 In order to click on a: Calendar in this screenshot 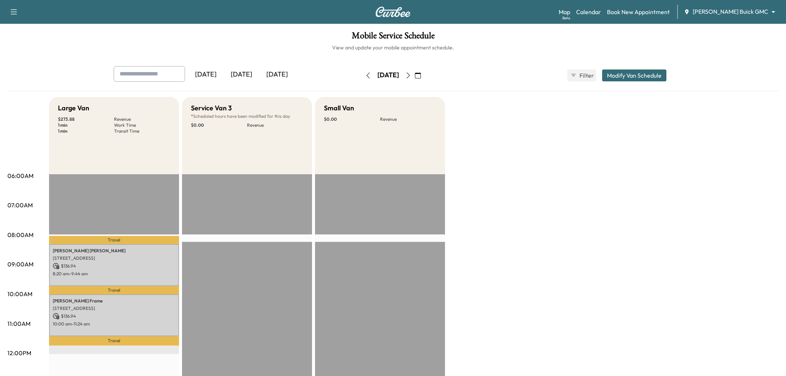, I will do `click(588, 12)`.